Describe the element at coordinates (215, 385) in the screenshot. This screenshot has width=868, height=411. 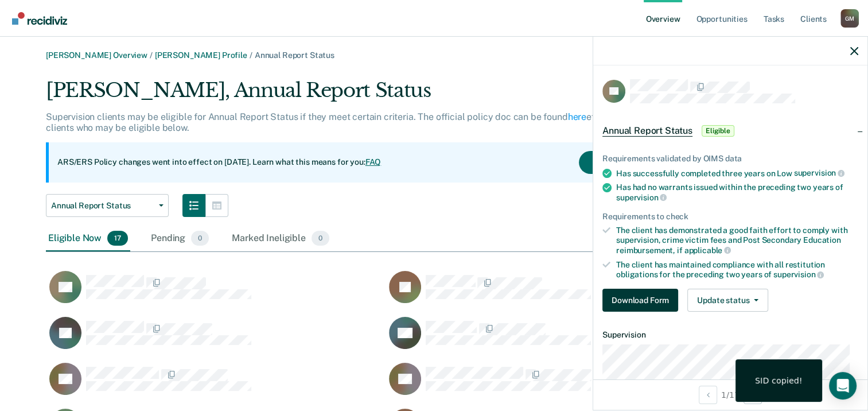
I see `div: CaseloadOpportunityCell-03288266` at that location.